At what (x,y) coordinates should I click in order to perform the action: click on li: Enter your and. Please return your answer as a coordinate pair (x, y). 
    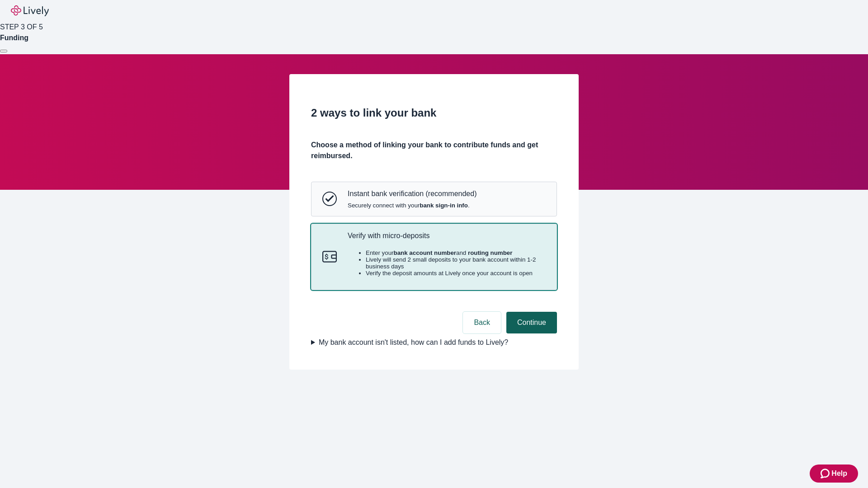
    Looking at the image, I should click on (456, 252).